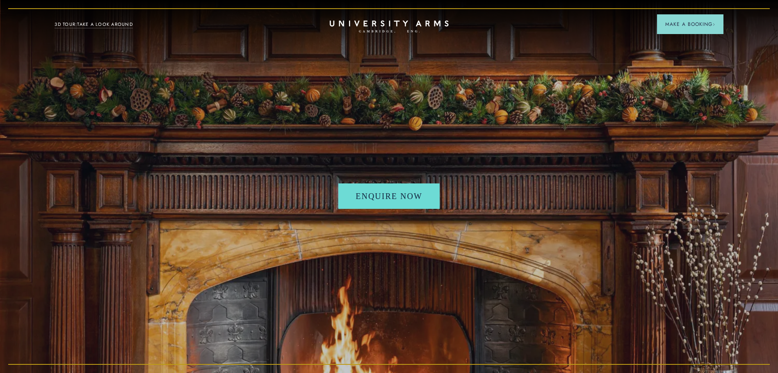 The image size is (778, 373). I want to click on button: Make a BookingArrow icon, so click(690, 24).